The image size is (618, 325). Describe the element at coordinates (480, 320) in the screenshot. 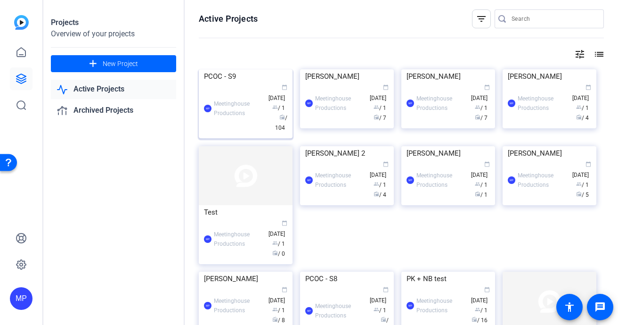

I see `span: / 16` at that location.